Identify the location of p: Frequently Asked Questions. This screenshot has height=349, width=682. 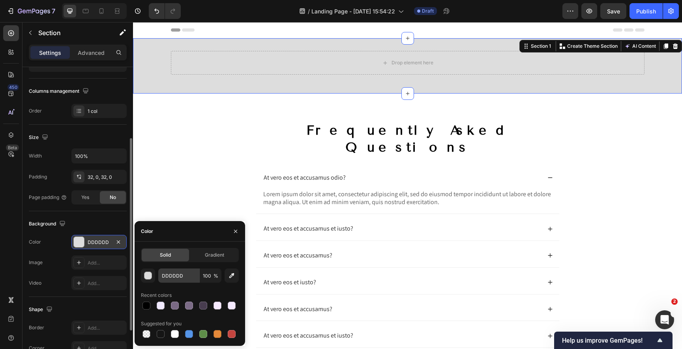
(275, 117).